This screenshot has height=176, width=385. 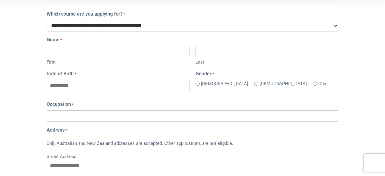 I want to click on label: Which course are you applying for?, so click(x=86, y=14).